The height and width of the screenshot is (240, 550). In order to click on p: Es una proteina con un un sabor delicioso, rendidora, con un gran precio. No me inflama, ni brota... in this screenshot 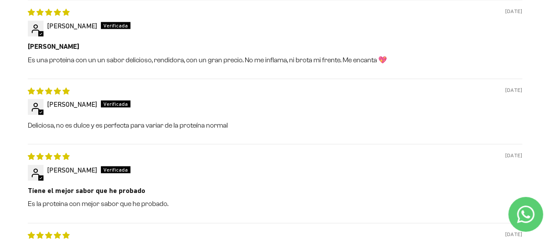, I will do `click(275, 60)`.